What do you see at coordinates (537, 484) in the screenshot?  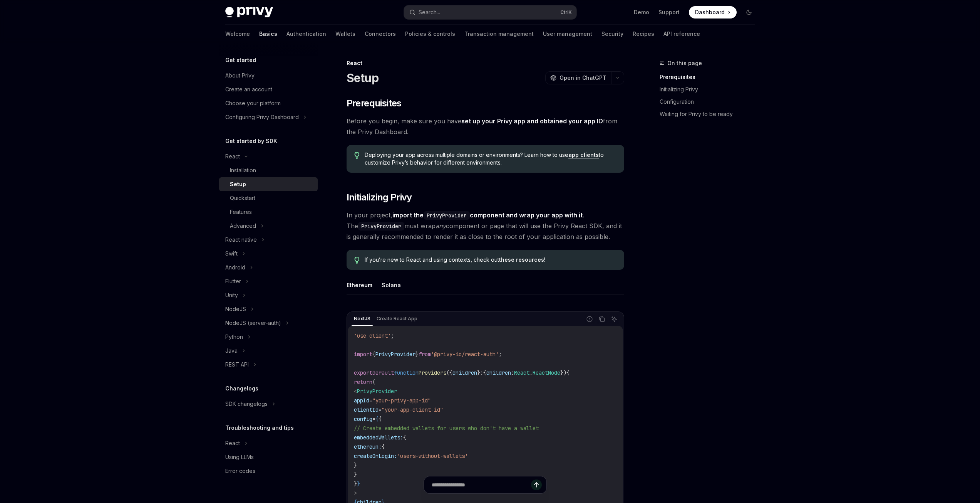 I see `button: Send message` at bounding box center [537, 484].